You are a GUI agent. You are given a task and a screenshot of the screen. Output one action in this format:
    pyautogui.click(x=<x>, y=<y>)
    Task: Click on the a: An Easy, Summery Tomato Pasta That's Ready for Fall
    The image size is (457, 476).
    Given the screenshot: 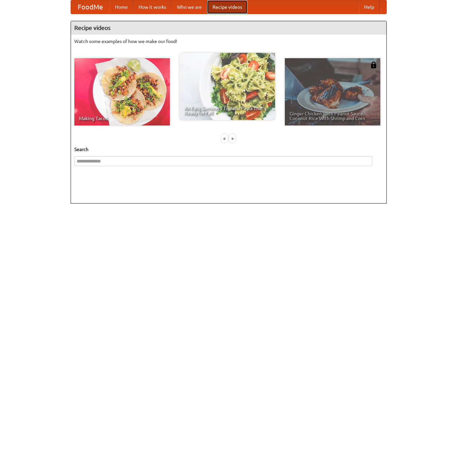 What is the action you would take?
    pyautogui.click(x=227, y=87)
    